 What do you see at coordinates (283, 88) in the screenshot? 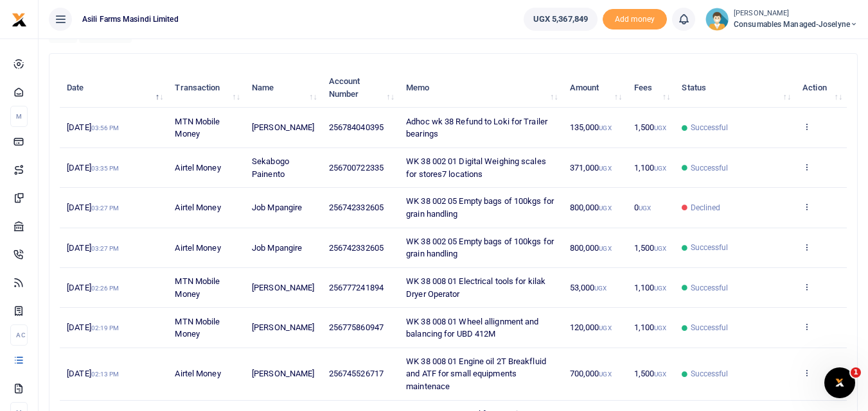
I see `th: Name: activate to sort column ascending` at bounding box center [283, 88].